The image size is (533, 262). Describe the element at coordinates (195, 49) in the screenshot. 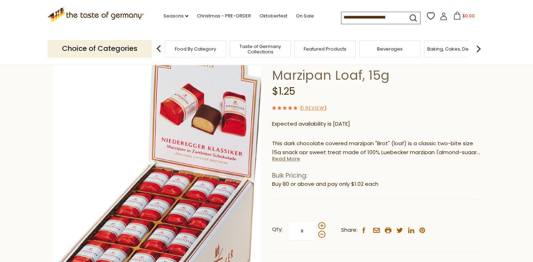

I see `a: Food By Category` at that location.